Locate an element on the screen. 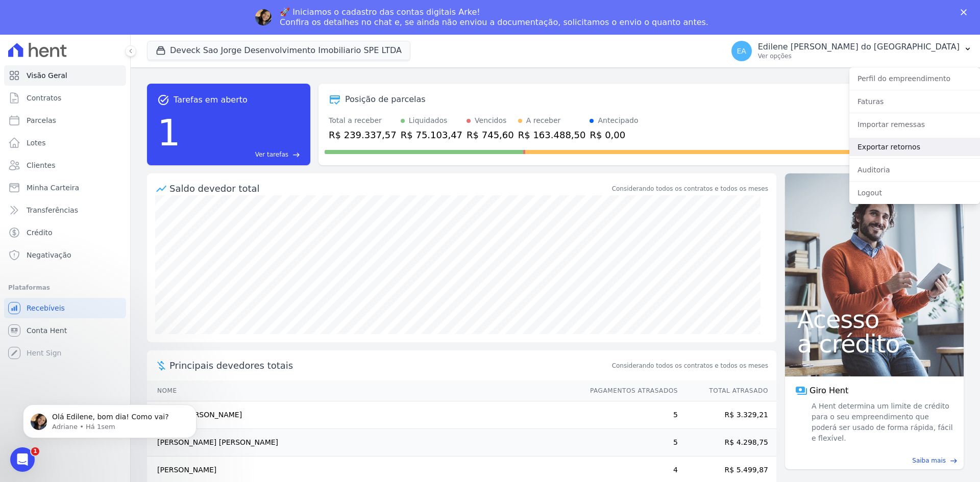 The width and height of the screenshot is (980, 482). span: EA is located at coordinates (741, 51).